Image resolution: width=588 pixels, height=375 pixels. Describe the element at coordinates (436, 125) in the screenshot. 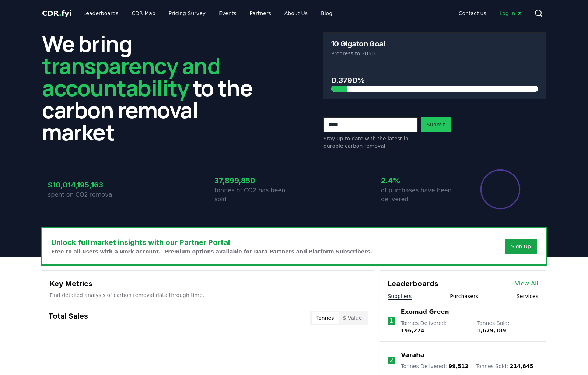

I see `button: Submit` at that location.